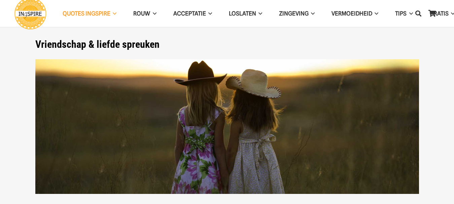  What do you see at coordinates (193, 13) in the screenshot?
I see `a: AcceptatieAcceptatie Menu` at bounding box center [193, 13].